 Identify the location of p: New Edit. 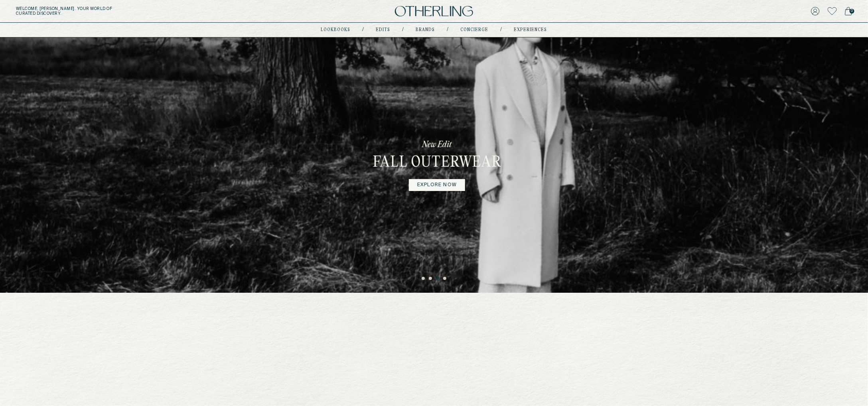
(437, 145).